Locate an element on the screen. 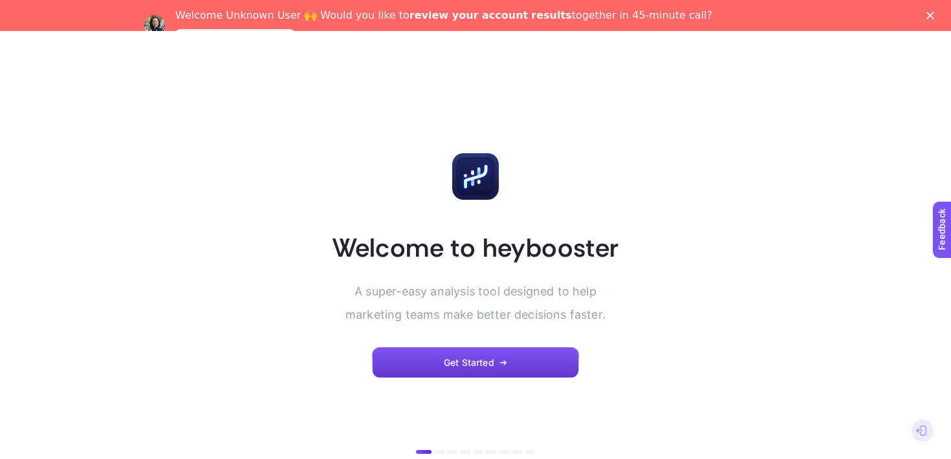 This screenshot has width=951, height=459. h1: Welcome to heybooster is located at coordinates (475, 248).